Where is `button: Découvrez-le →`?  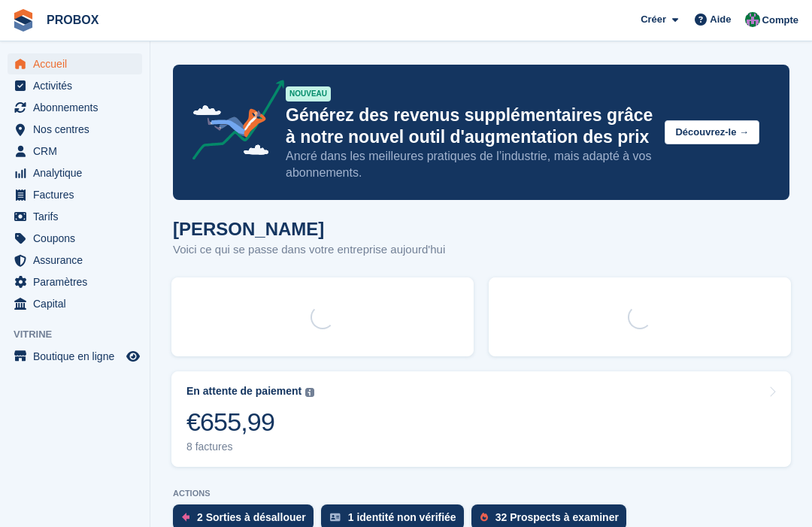 button: Découvrez-le → is located at coordinates (712, 132).